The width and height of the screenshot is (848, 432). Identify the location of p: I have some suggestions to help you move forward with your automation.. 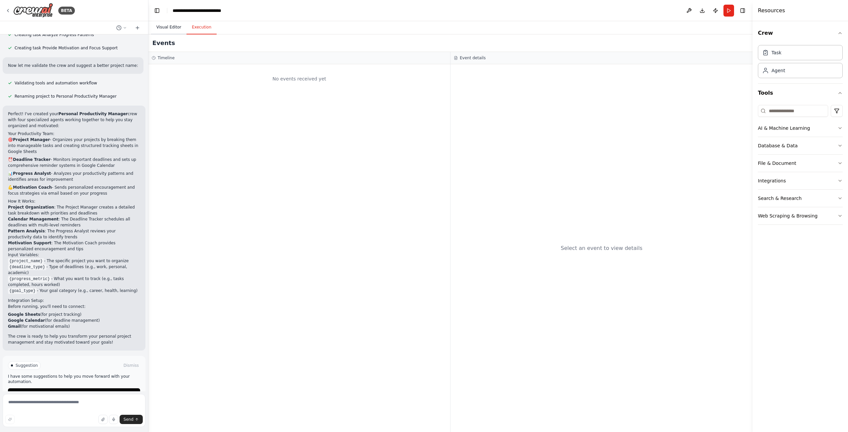
(74, 379).